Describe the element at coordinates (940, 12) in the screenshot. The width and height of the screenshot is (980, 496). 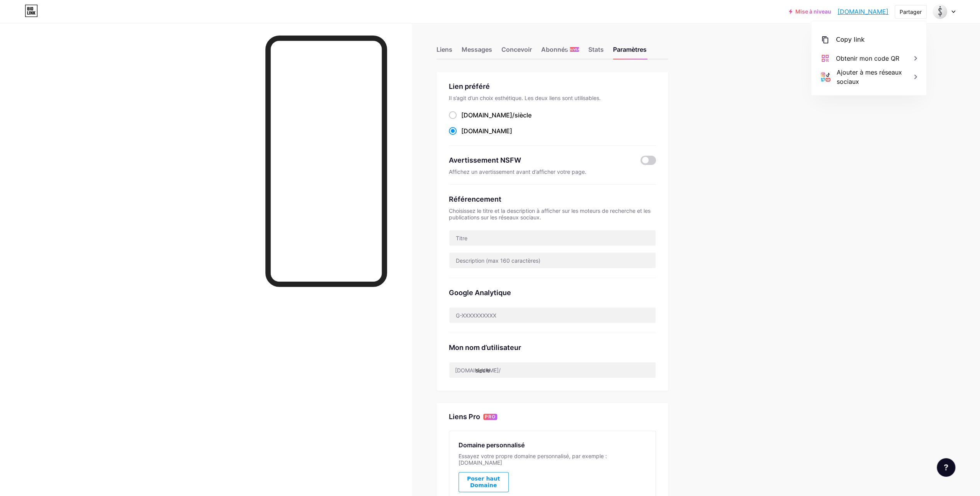
I see `img: Siècle` at that location.